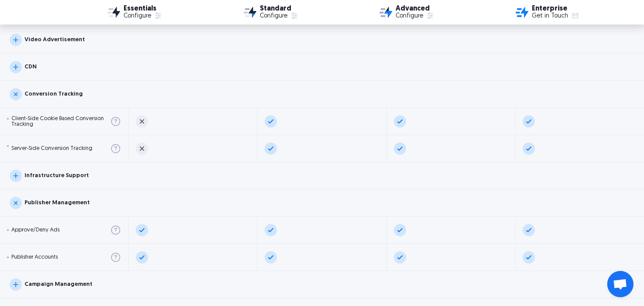 This screenshot has height=306, width=644. What do you see at coordinates (550, 16) in the screenshot?
I see `div: Get in Touch` at bounding box center [550, 16].